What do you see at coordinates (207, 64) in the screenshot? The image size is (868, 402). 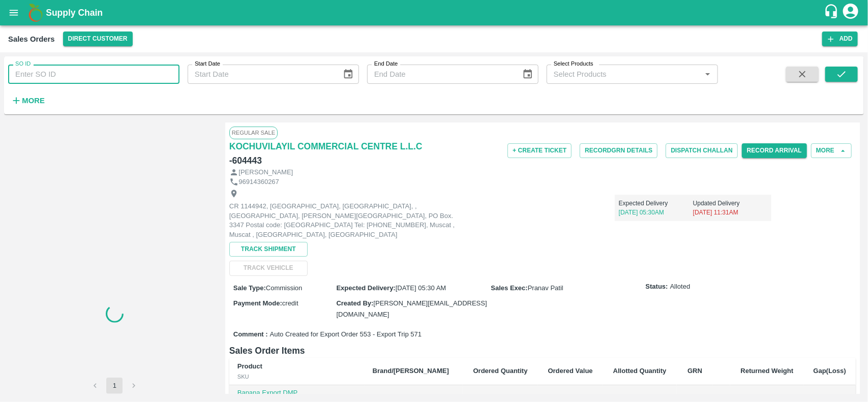 I see `label: Start Date` at bounding box center [207, 64].